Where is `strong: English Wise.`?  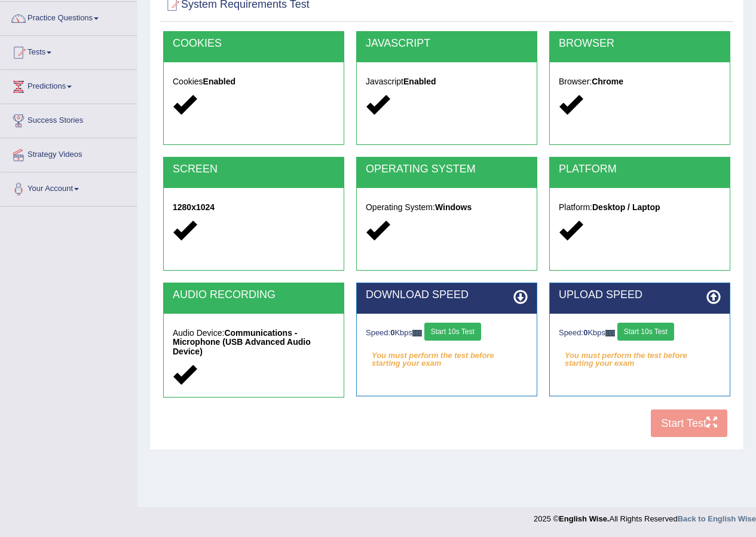 strong: English Wise. is located at coordinates (584, 518).